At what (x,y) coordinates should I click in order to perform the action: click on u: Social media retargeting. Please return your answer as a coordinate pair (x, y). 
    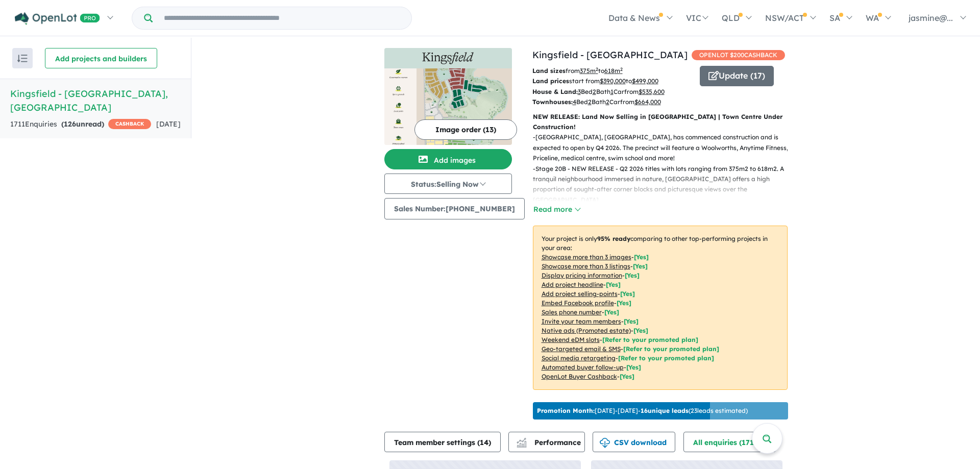
    Looking at the image, I should click on (578, 358).